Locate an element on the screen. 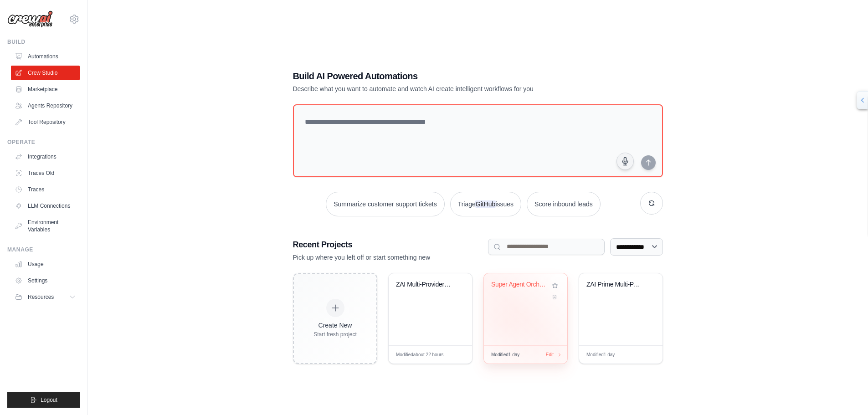  span: Resources is located at coordinates (40, 297).